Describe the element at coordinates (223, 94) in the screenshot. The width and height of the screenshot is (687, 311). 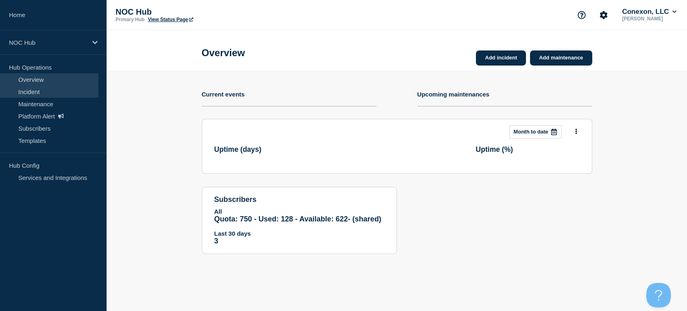
I see `h4: Current events` at that location.